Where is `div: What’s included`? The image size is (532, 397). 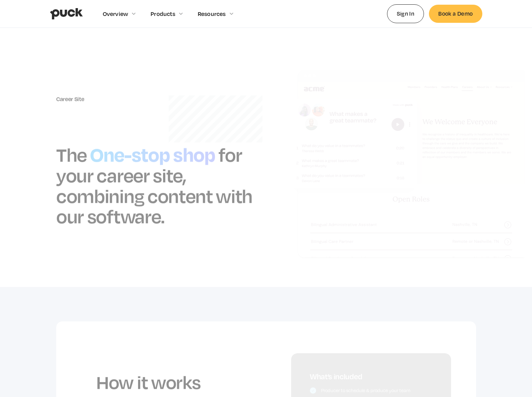
div: What’s included is located at coordinates (371, 377).